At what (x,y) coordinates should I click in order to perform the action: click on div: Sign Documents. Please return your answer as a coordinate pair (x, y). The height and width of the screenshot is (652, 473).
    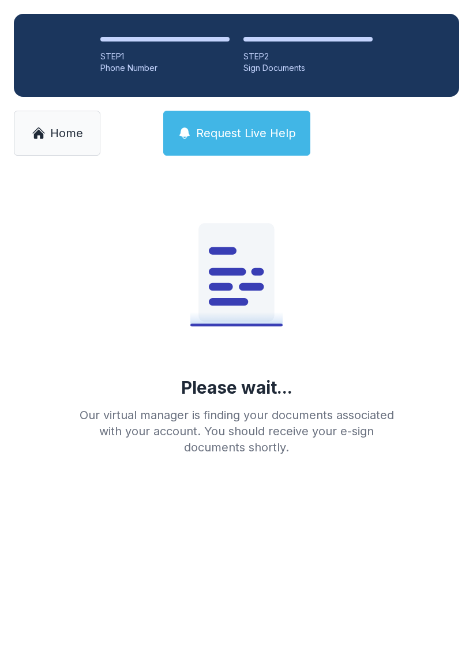
    Looking at the image, I should click on (308, 68).